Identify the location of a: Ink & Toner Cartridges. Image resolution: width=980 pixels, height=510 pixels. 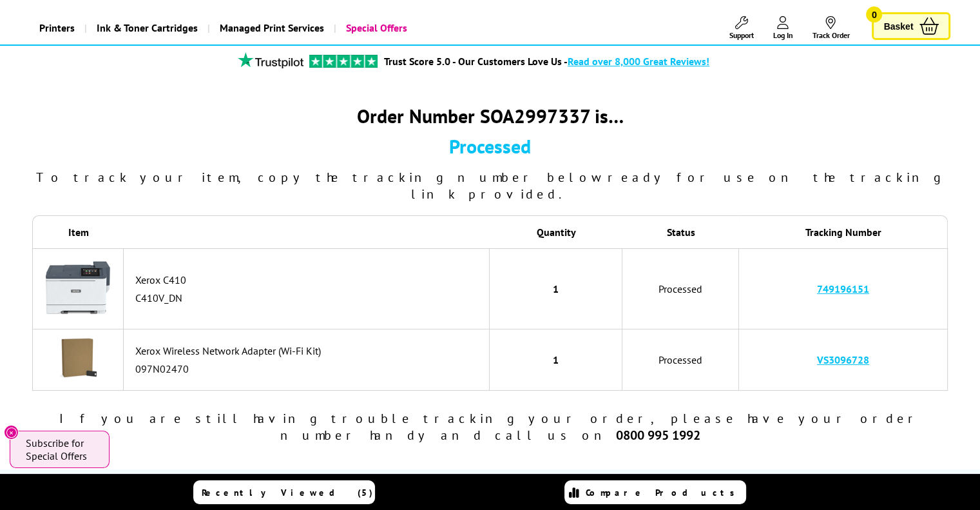
(146, 28).